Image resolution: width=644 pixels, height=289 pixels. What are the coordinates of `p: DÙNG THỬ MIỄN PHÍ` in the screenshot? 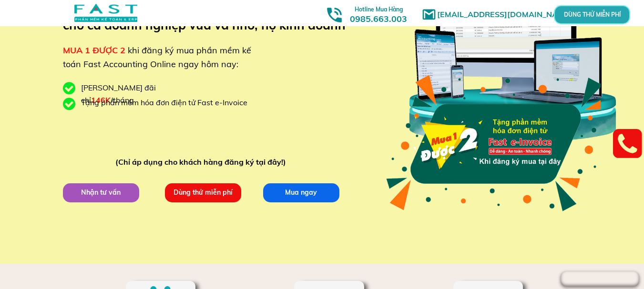 It's located at (591, 15).